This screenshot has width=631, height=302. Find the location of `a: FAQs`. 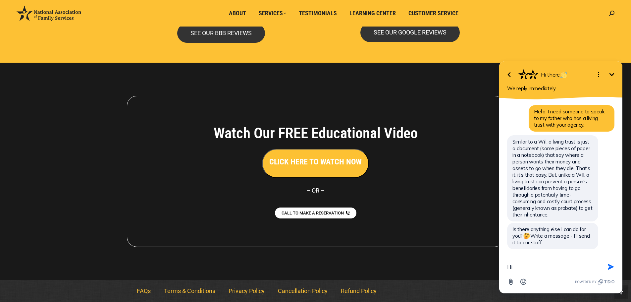

a: FAQs is located at coordinates (144, 291).